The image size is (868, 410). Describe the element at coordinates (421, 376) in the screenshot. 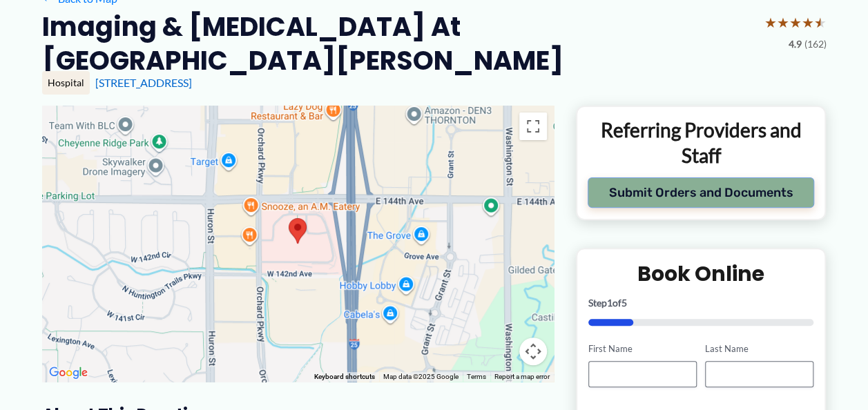

I see `span: Map data ©2025 Google` at that location.